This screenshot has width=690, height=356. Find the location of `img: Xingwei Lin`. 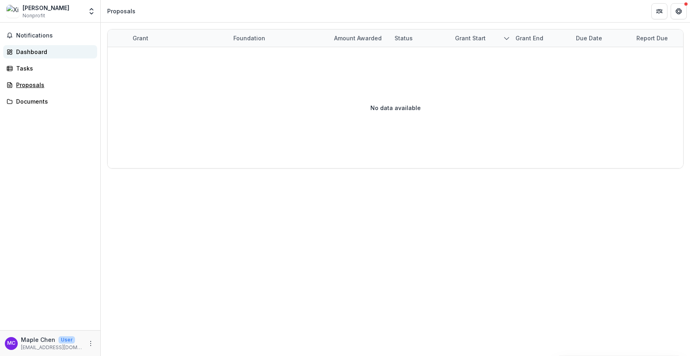

img: Xingwei Lin is located at coordinates (13, 11).